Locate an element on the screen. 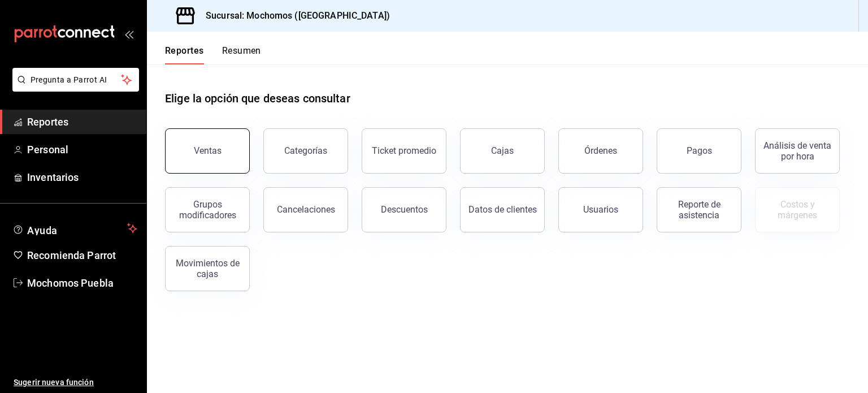  span: Sugerir nueva función is located at coordinates (75, 382).